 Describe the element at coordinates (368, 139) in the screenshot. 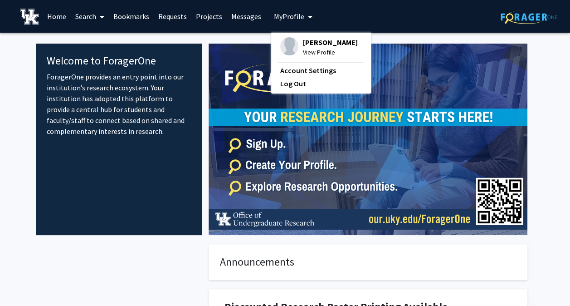

I see `img: Cover Image` at that location.